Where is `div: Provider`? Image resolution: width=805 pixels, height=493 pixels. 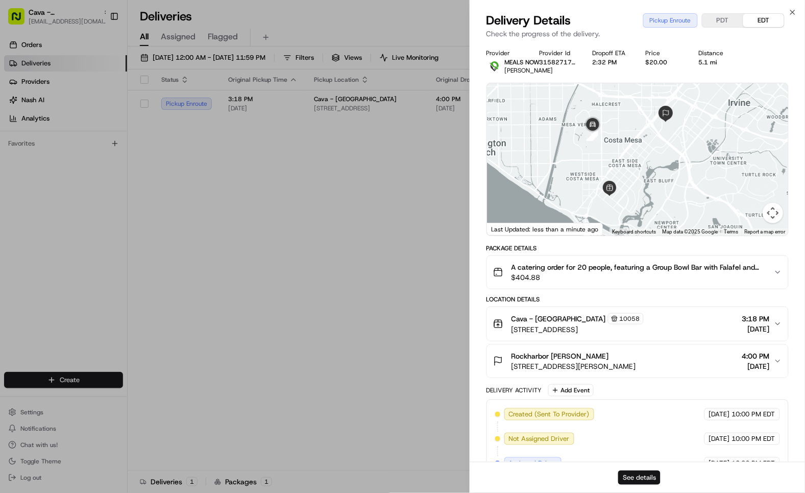 div: Provider is located at coordinates (505, 53).